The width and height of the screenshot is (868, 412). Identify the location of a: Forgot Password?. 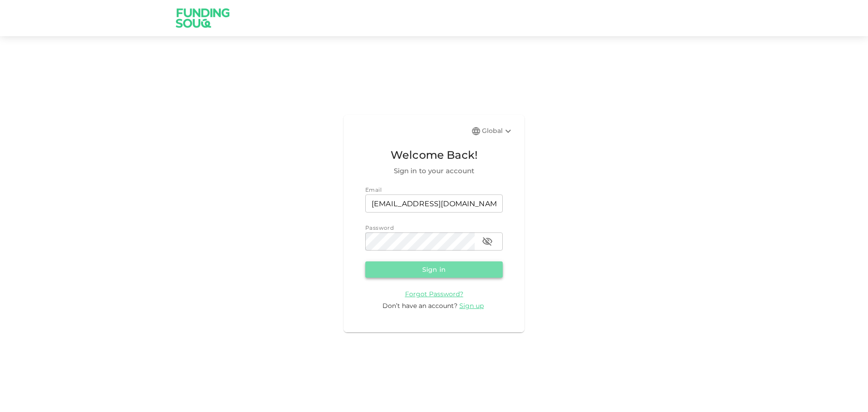
(434, 293).